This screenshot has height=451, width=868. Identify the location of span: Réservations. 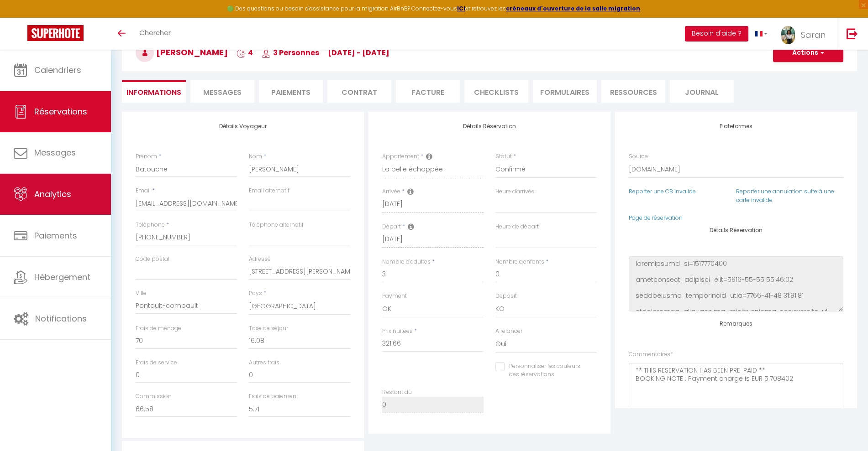
(60, 111).